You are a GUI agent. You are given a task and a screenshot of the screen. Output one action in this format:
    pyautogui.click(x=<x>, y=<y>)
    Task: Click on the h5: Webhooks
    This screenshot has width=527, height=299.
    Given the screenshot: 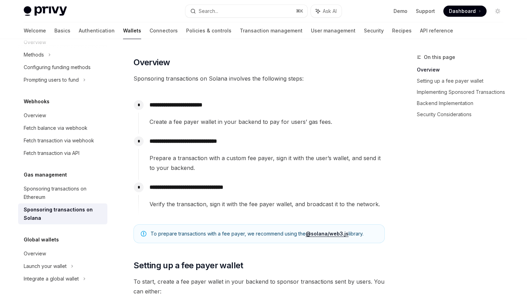 What is the action you would take?
    pyautogui.click(x=37, y=102)
    